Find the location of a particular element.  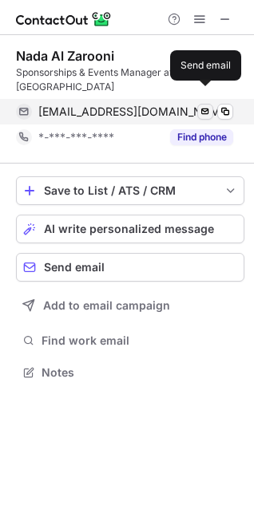

div: Save to List / ATS / CRM is located at coordinates (130, 191).